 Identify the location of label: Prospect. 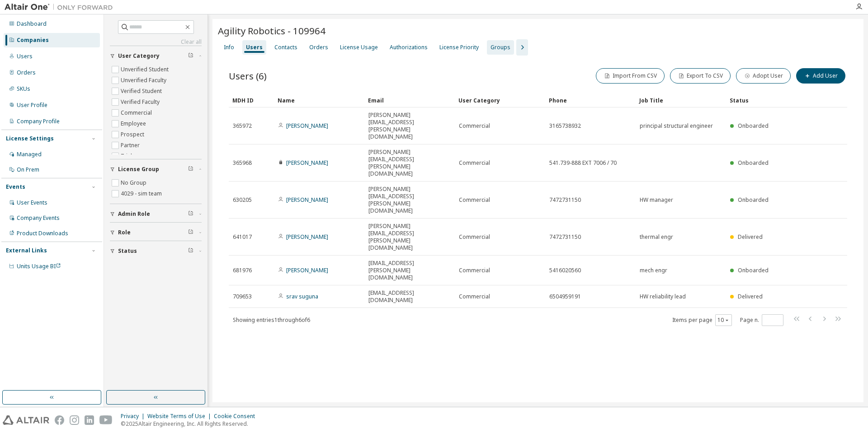
(133, 134).